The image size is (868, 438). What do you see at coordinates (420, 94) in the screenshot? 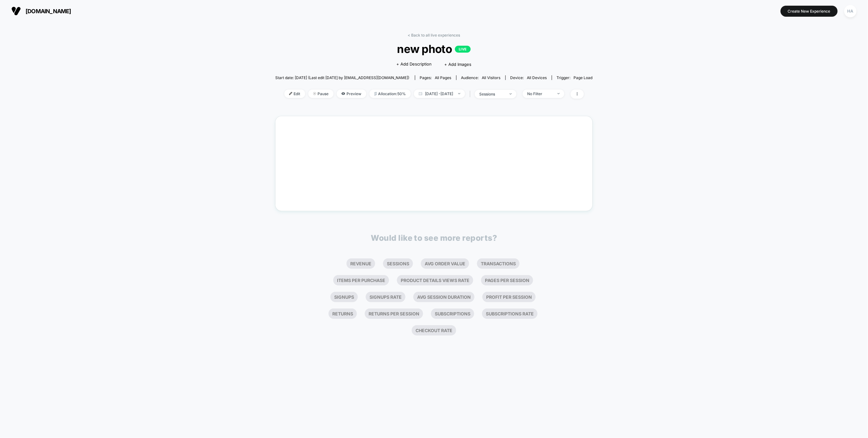
I see `img: calendar` at bounding box center [420, 94].